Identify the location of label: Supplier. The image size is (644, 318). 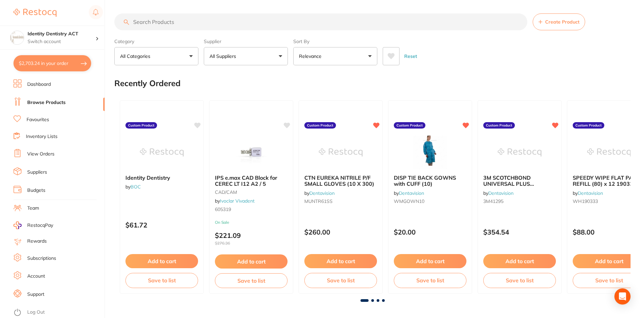
(246, 41).